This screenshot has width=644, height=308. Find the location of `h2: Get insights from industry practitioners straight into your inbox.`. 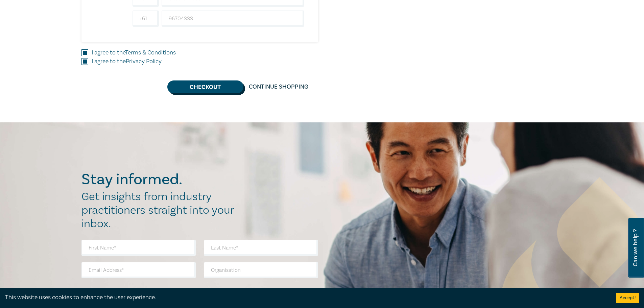

h2: Get insights from industry practitioners straight into your inbox. is located at coordinates (161, 210).